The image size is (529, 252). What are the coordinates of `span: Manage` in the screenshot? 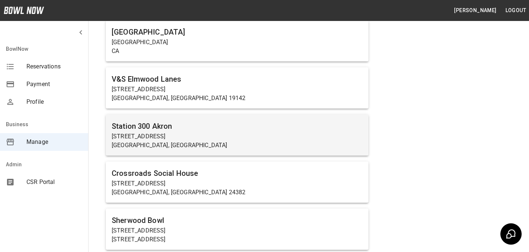 It's located at (54, 142).